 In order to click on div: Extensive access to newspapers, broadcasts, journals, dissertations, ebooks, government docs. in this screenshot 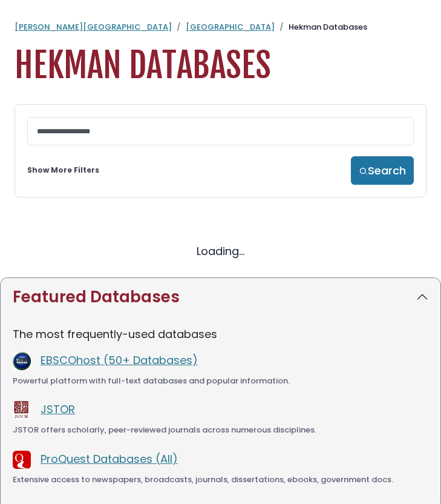, I will do `click(220, 479)`.